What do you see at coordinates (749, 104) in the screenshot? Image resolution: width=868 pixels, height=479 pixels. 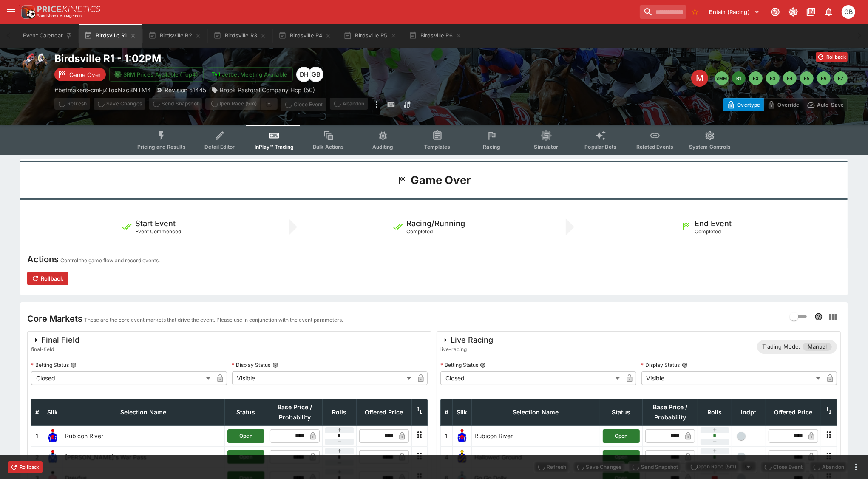 I see `p: Overtype` at bounding box center [749, 104].